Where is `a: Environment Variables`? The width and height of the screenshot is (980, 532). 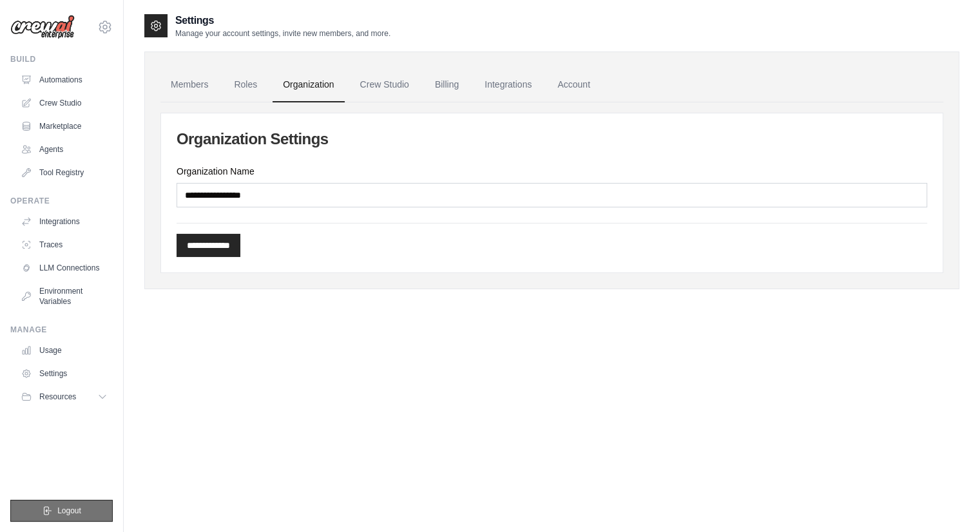
a: Environment Variables is located at coordinates (64, 296).